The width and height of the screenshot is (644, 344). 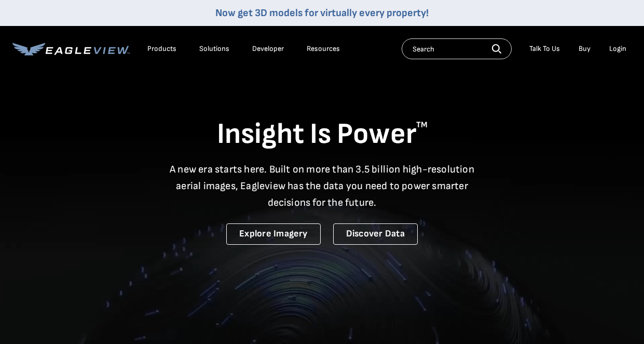 What do you see at coordinates (422, 125) in the screenshot?
I see `sup: TM` at bounding box center [422, 125].